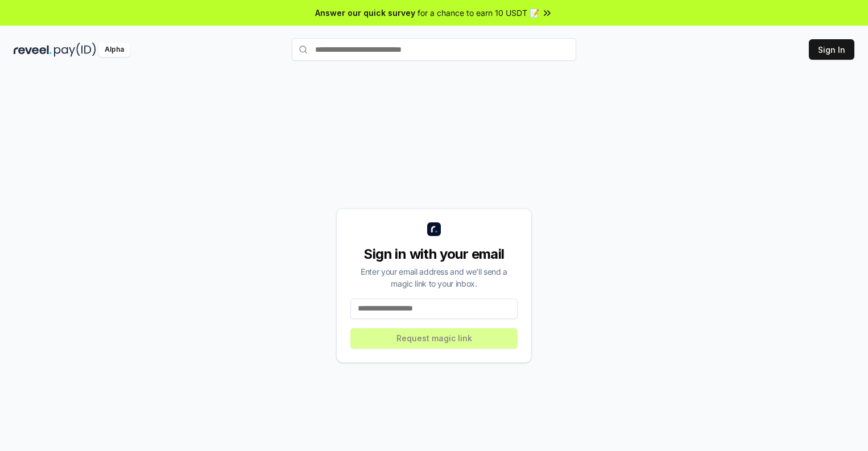 The width and height of the screenshot is (868, 451). Describe the element at coordinates (75, 49) in the screenshot. I see `img: pay_id` at that location.